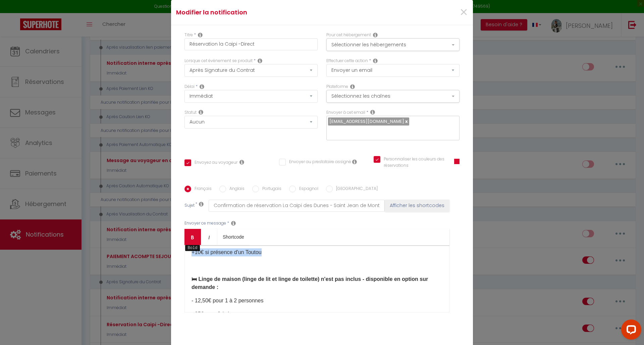 This screenshot has width=644, height=345. I want to click on label: Statut, so click(191, 113).